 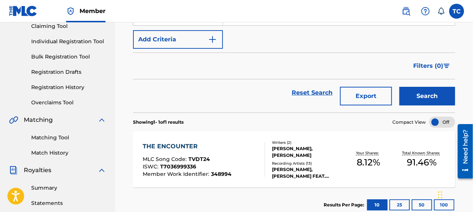 What do you see at coordinates (69, 137) in the screenshot?
I see `a: Matching Tool` at bounding box center [69, 137].